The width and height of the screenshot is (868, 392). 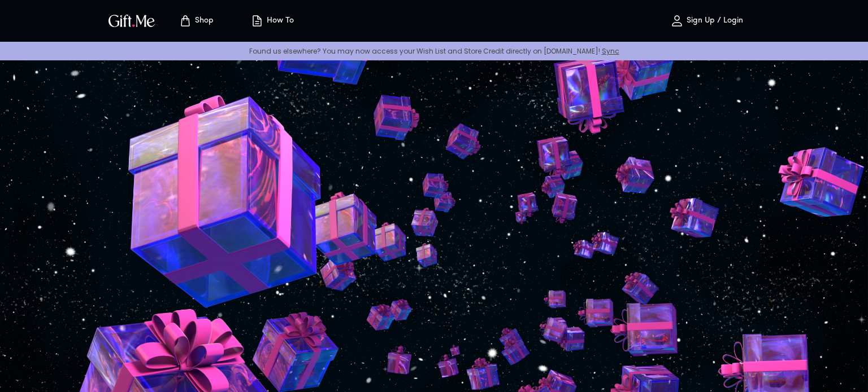 I want to click on button: Sign Up / Login, so click(x=706, y=21).